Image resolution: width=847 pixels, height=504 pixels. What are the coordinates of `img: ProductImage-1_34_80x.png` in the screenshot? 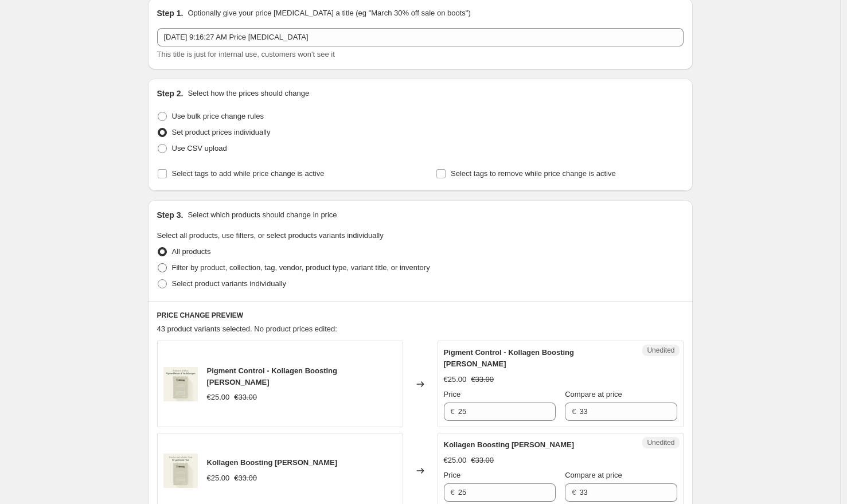 It's located at (181, 471).